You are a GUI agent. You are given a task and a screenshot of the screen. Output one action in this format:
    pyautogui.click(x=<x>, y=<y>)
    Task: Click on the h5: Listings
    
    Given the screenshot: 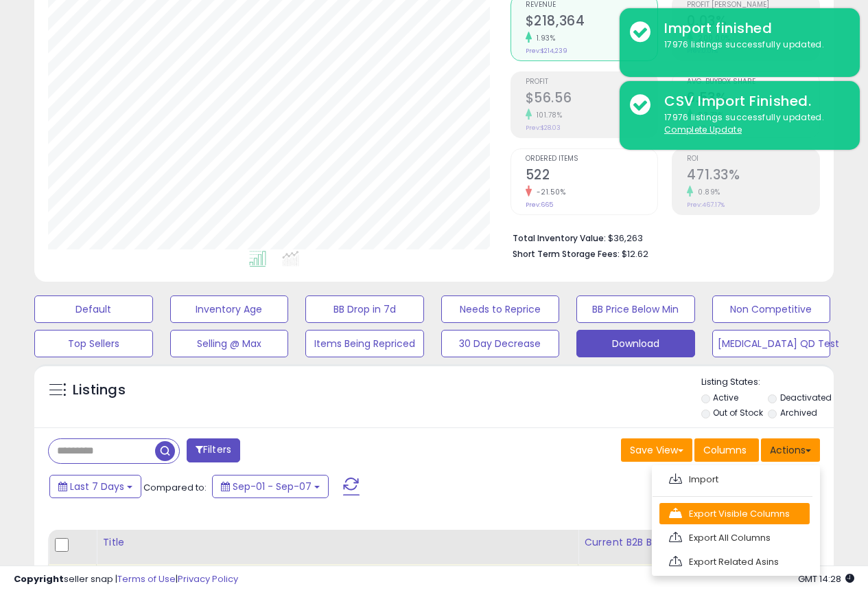 What is the action you would take?
    pyautogui.click(x=99, y=390)
    